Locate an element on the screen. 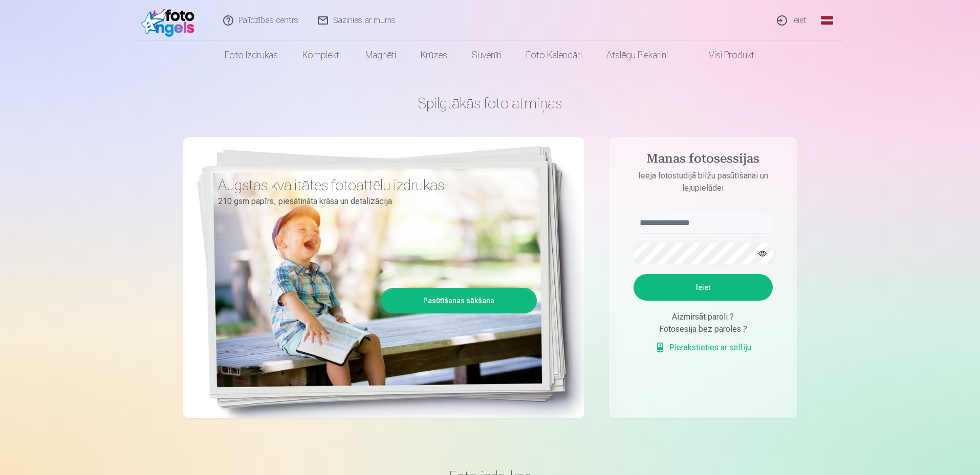  h1: Spilgtākās foto atmiņas is located at coordinates (490, 104).